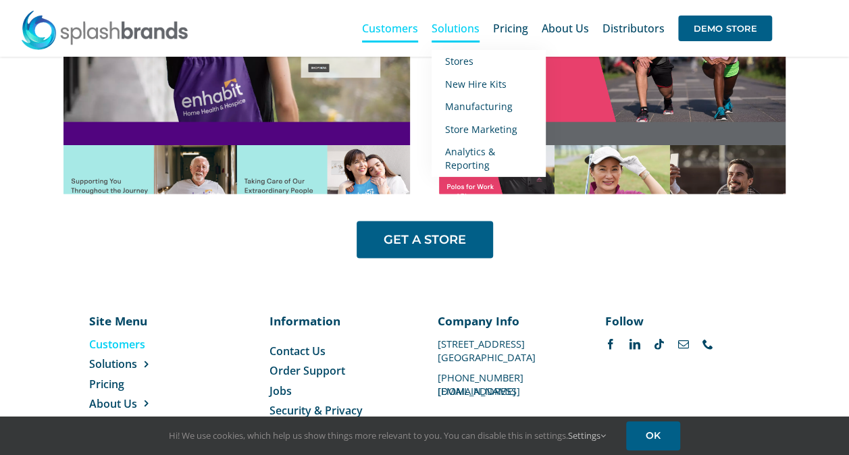  Describe the element at coordinates (708, 344) in the screenshot. I see `a: phone` at that location.